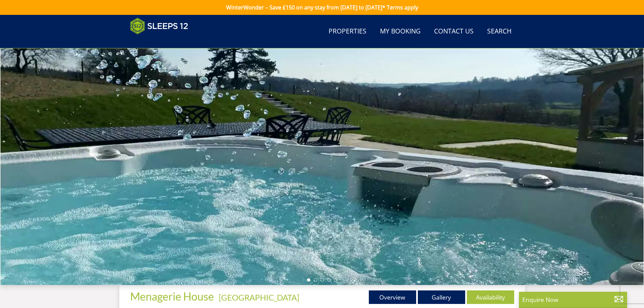  Describe the element at coordinates (400, 31) in the screenshot. I see `a: My Booking` at that location.